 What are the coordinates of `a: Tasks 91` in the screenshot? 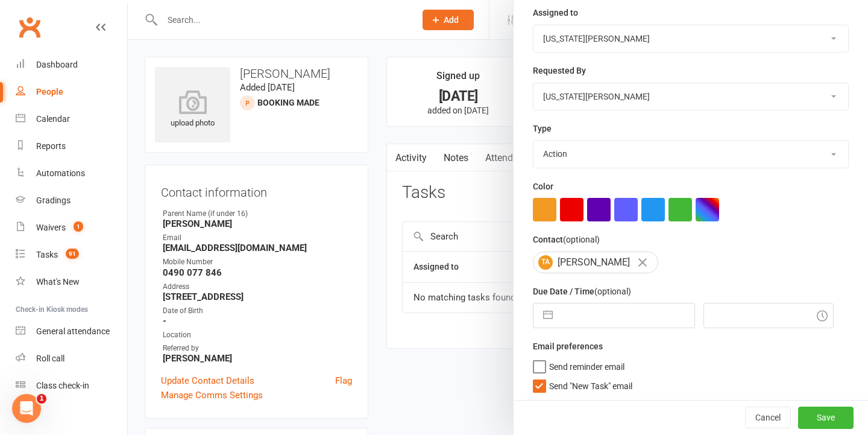 It's located at (71, 255).